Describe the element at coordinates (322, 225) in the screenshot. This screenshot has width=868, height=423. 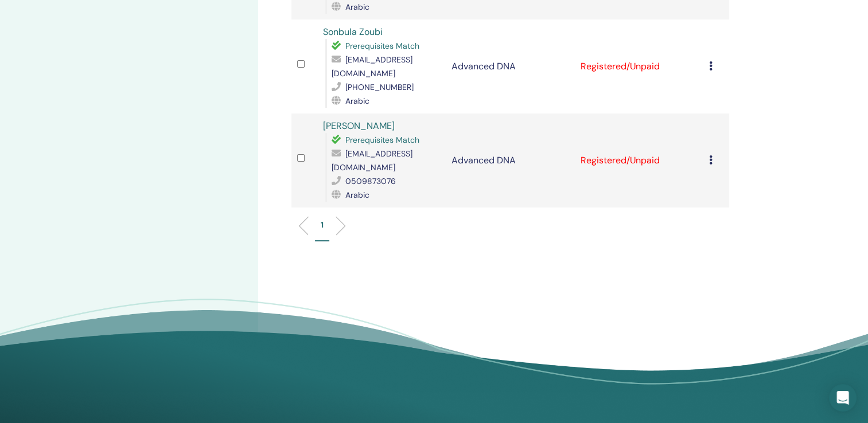
I see `p: 1` at that location.